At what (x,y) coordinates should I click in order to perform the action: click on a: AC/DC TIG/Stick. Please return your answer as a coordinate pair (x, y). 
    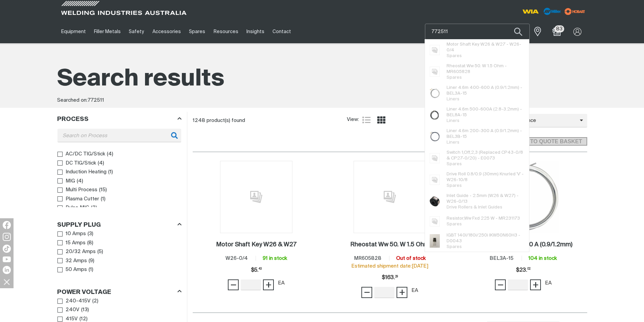
    Looking at the image, I should click on (82, 154).